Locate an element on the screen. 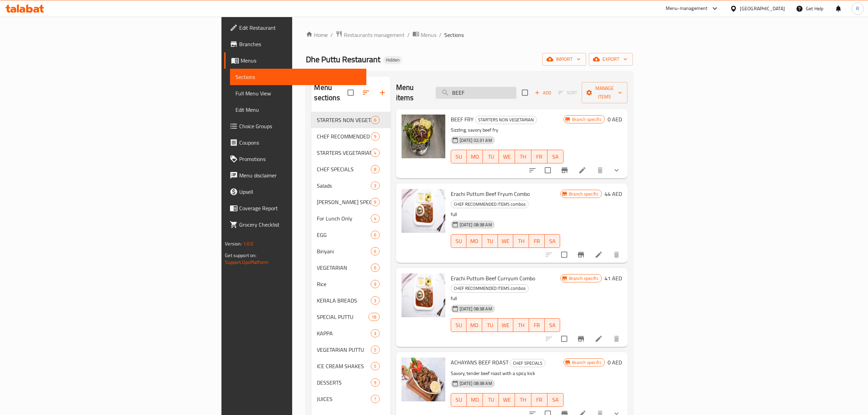  span: Rice is located at coordinates (343, 284).